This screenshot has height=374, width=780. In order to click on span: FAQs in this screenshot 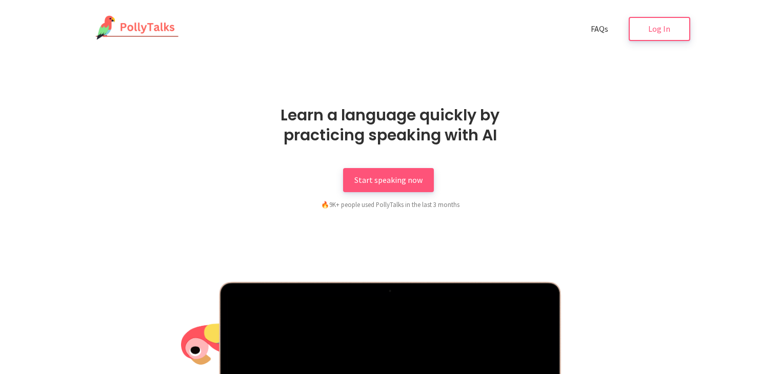, I will do `click(600, 29)`.